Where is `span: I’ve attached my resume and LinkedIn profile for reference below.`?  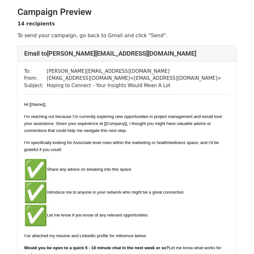 span: I’ve attached my resume and LinkedIn profile for reference below. is located at coordinates (86, 236).